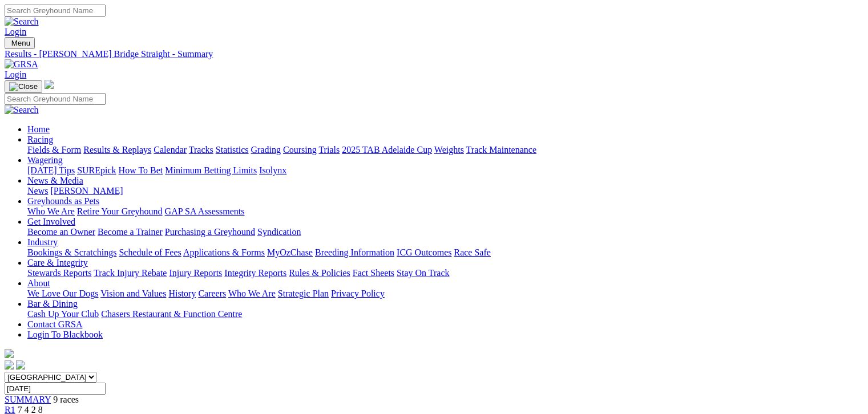 This screenshot has height=414, width=868. I want to click on div: Wagering, so click(445, 171).